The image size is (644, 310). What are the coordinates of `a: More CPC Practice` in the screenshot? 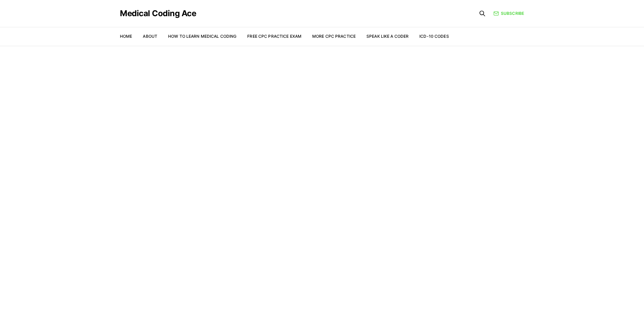 It's located at (334, 36).